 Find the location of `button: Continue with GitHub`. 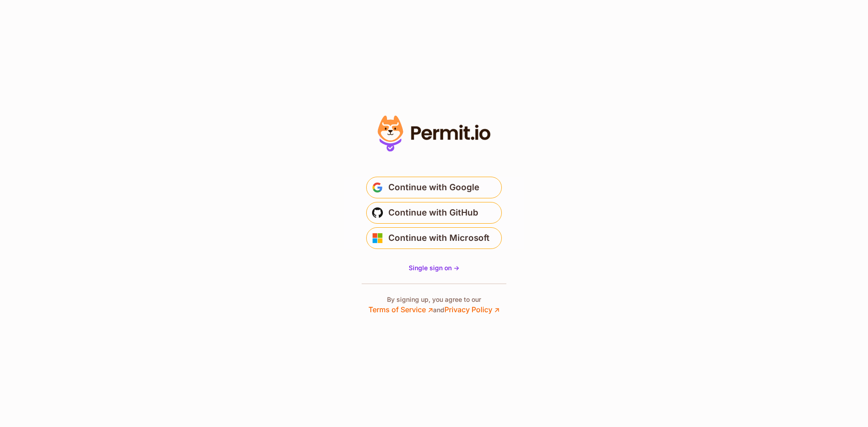

button: Continue with GitHub is located at coordinates (434, 214).